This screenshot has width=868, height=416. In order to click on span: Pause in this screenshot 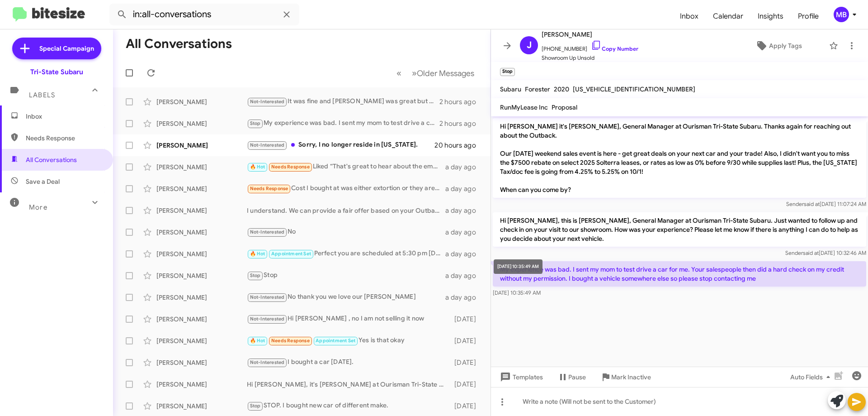, I will do `click(577, 377)`.